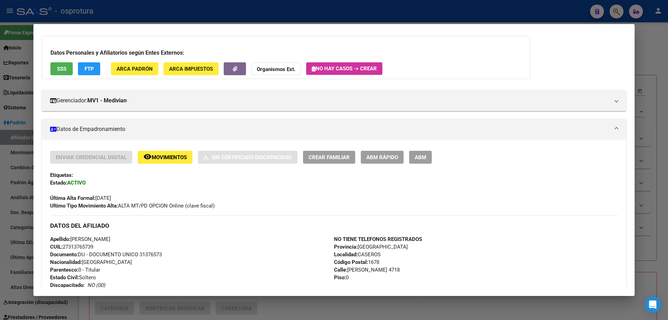  I want to click on span: Movimientos, so click(169, 157).